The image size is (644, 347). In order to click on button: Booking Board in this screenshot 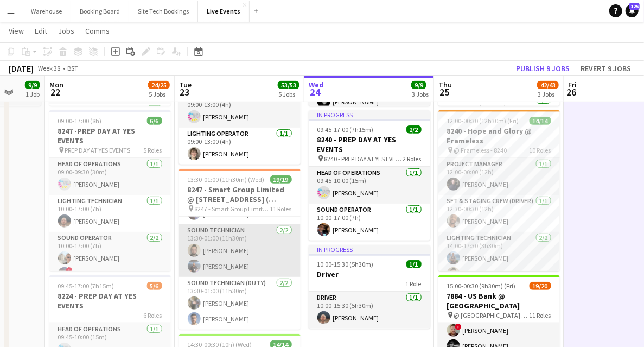, I will do `click(100, 11)`.